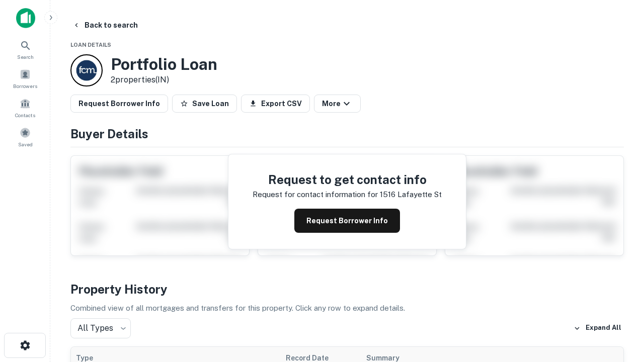 This screenshot has width=644, height=362. I want to click on a: Saved, so click(25, 137).